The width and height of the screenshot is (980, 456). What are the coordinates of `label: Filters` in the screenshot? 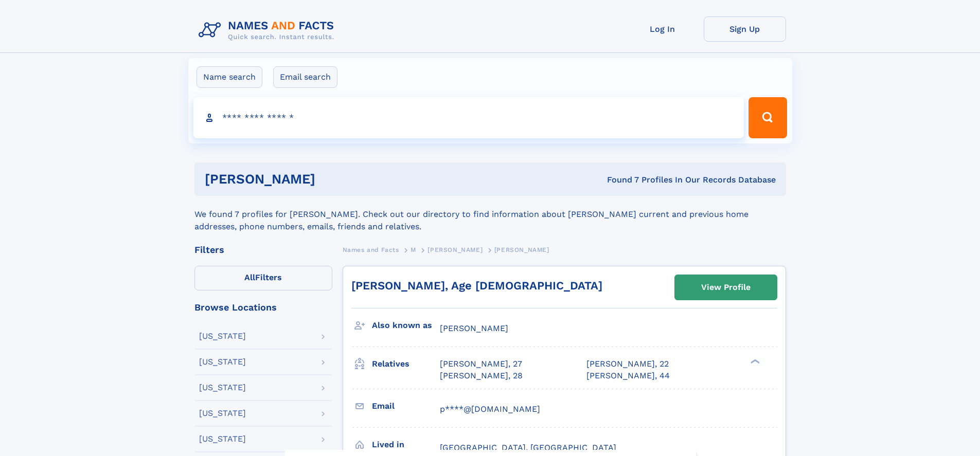 It's located at (263, 278).